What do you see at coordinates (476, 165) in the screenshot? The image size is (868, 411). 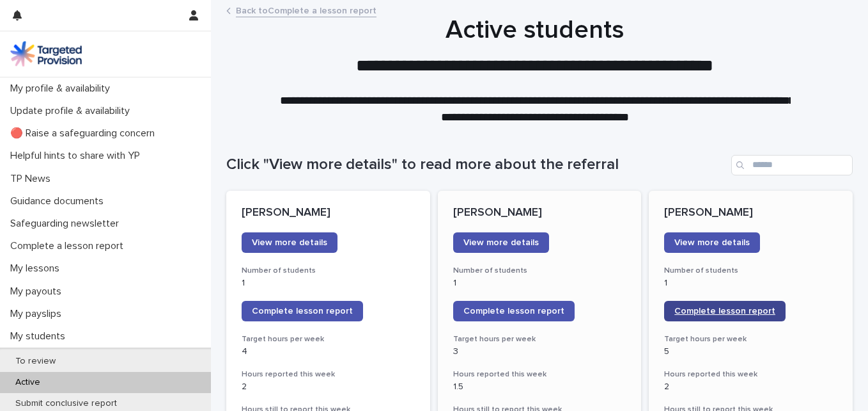 I see `h1: Click "View more details" to read more about the referral` at bounding box center [476, 165].